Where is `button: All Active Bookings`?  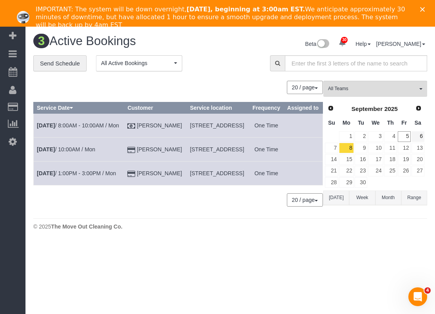
button: All Active Bookings is located at coordinates (139, 63).